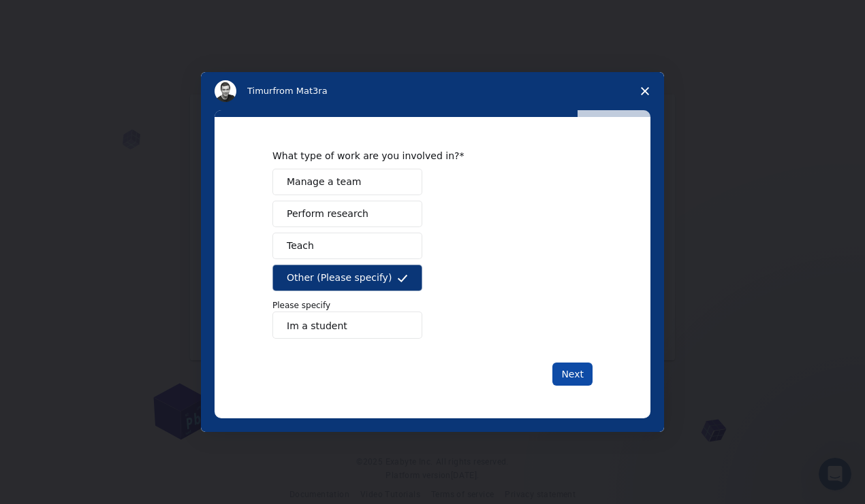 This screenshot has width=865, height=504. I want to click on button: Next, so click(572, 374).